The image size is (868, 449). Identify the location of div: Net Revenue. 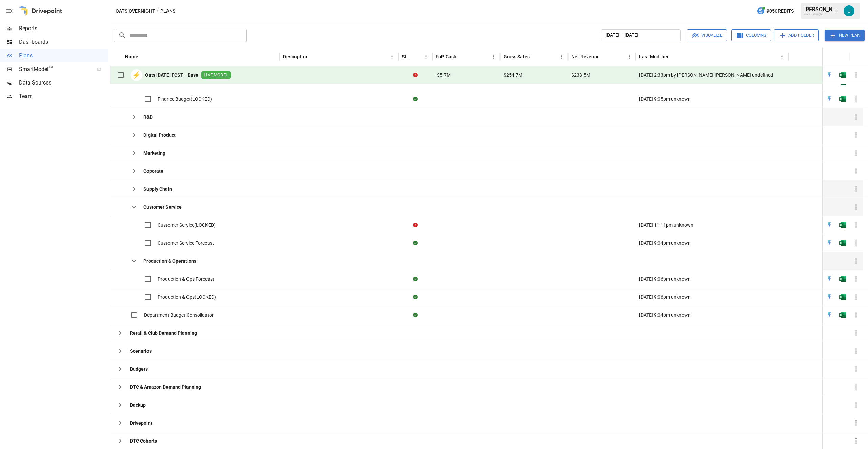
(586, 56).